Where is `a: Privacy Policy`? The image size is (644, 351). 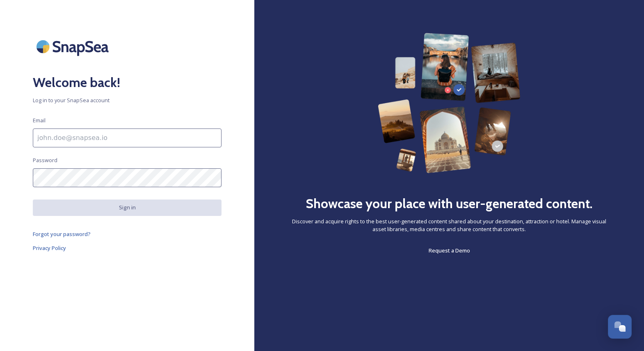 a: Privacy Policy is located at coordinates (127, 248).